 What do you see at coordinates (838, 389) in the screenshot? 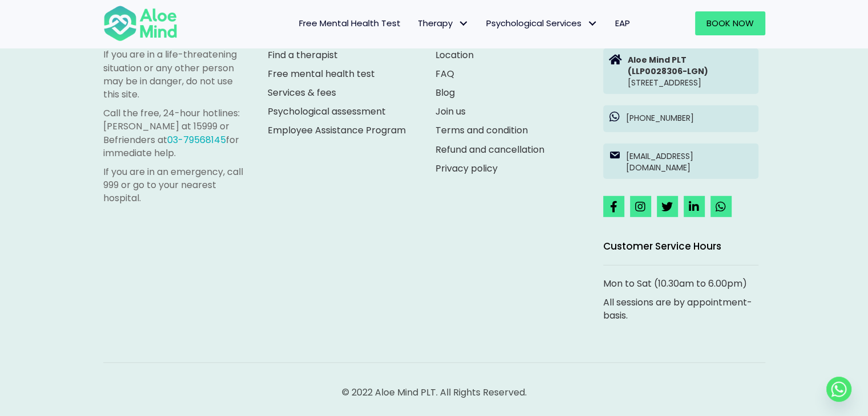
I see `a: Whatsapp` at bounding box center [838, 389].